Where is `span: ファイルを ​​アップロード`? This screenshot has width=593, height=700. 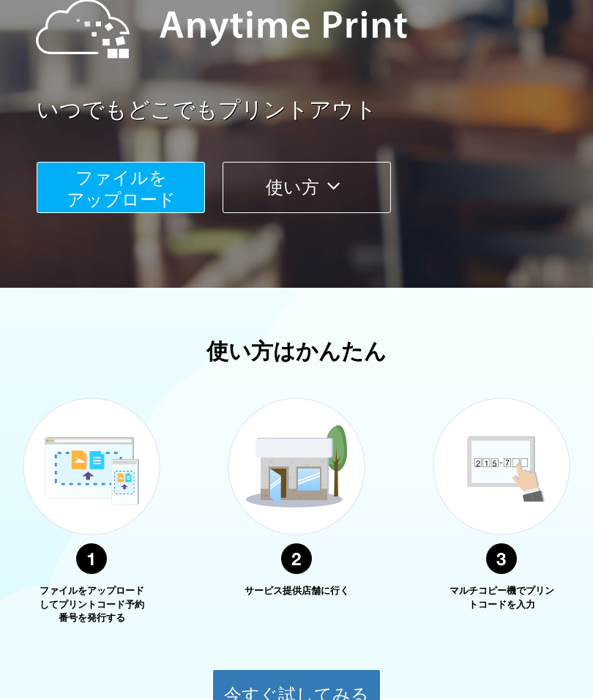 span: ファイルを ​​アップロード is located at coordinates (121, 188).